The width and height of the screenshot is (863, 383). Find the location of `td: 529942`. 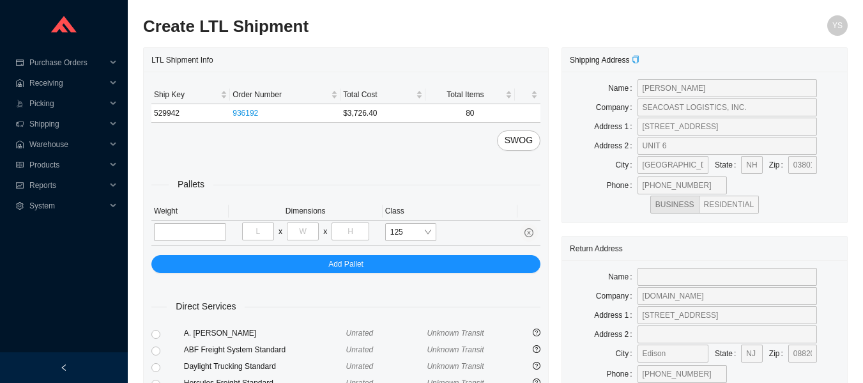

td: 529942 is located at coordinates (190, 113).